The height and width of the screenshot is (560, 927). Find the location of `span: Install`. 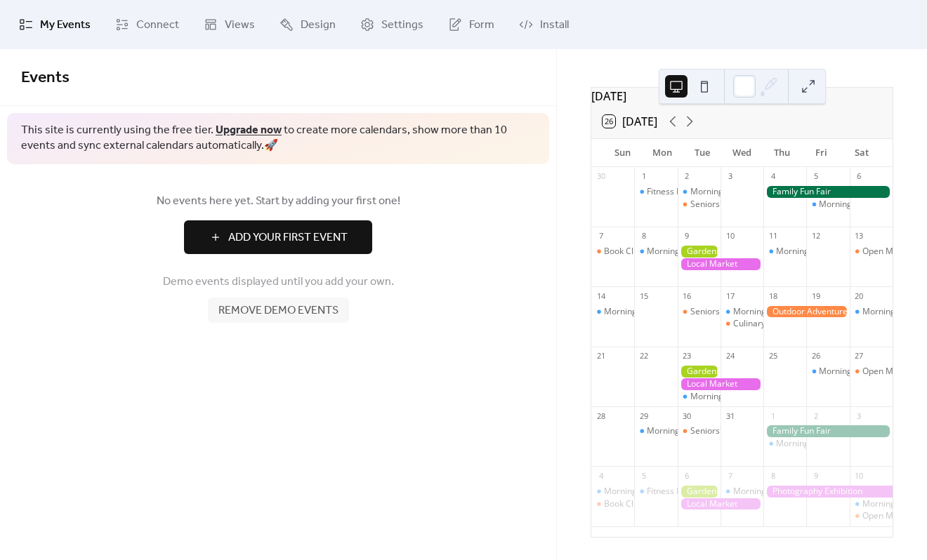

span: Install is located at coordinates (554, 25).